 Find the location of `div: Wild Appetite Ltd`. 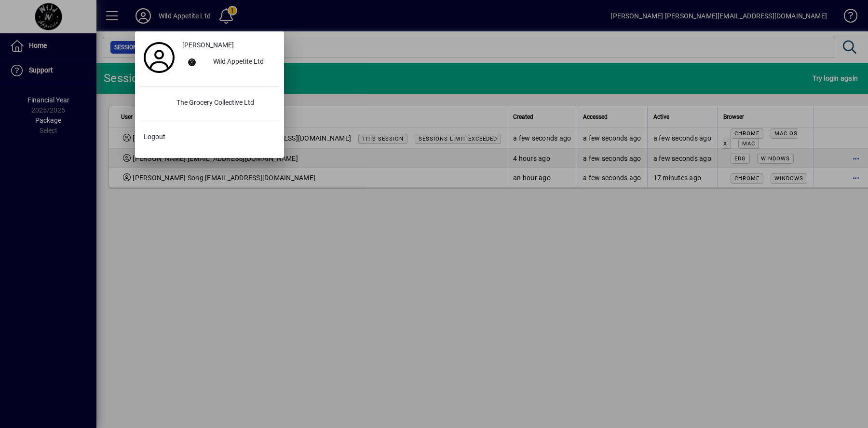

div: Wild Appetite Ltd is located at coordinates (242, 62).